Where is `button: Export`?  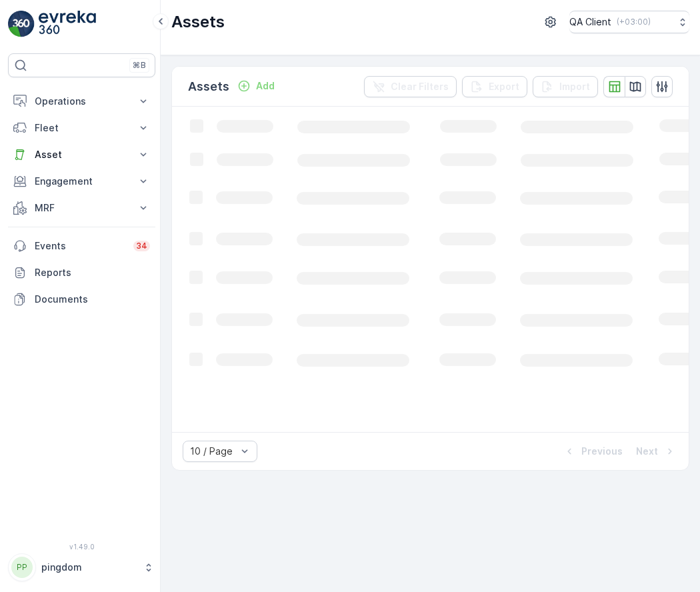 button: Export is located at coordinates (494, 86).